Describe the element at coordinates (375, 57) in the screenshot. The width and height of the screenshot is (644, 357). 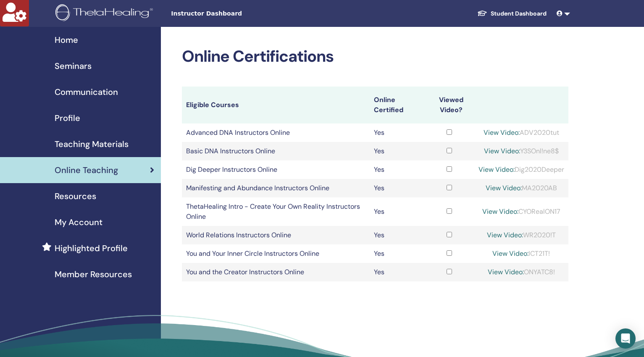
I see `h2: Online Certifications` at that location.